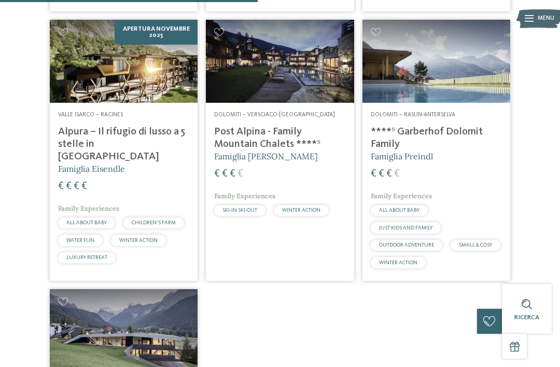 This screenshot has width=560, height=367. Describe the element at coordinates (476, 245) in the screenshot. I see `span: SMALL & COSY` at that location.